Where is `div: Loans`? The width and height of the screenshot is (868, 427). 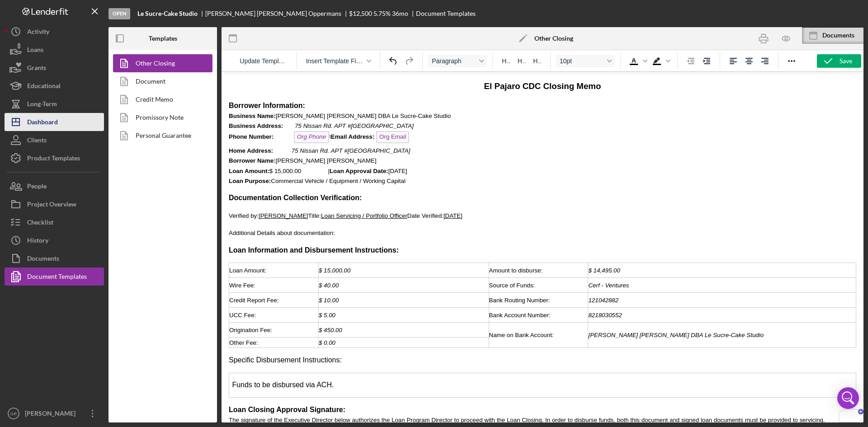 div: Loans is located at coordinates (35, 51).